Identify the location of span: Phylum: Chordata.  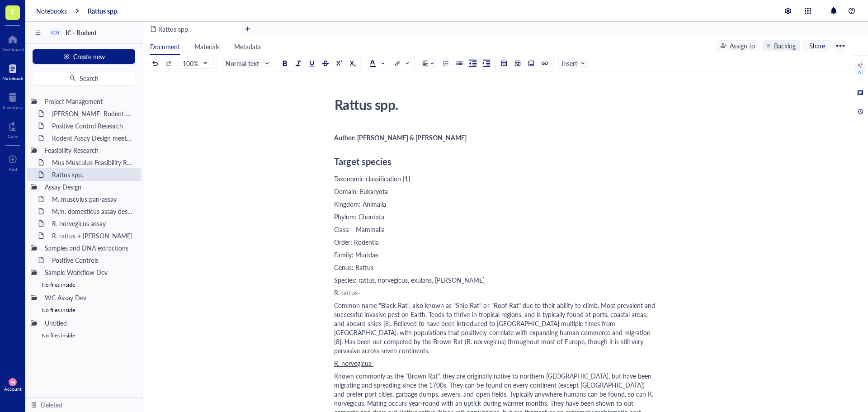
(359, 217).